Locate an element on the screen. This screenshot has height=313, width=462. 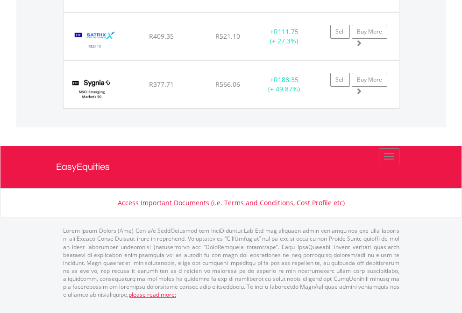
span: R409.35 is located at coordinates (161, 36).